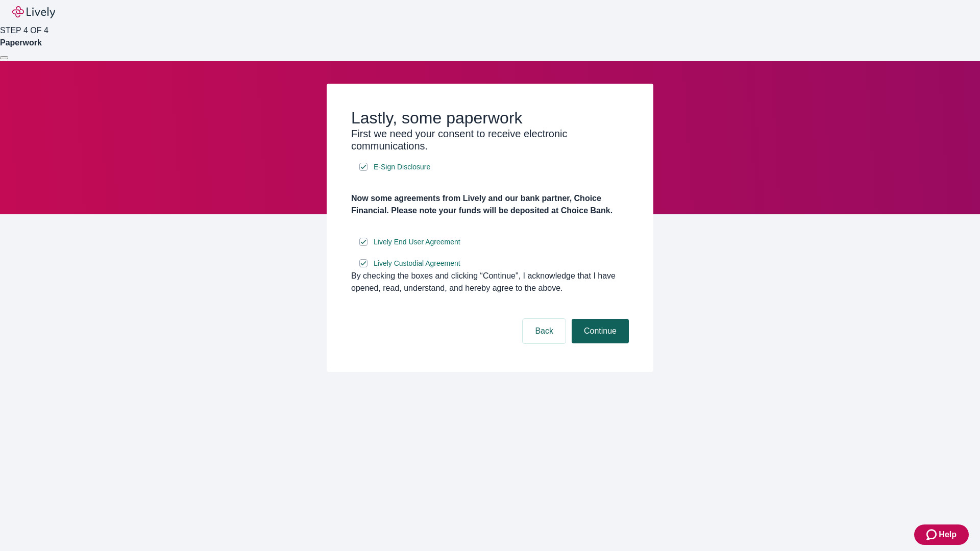 The width and height of the screenshot is (980, 551). I want to click on button: Continue, so click(600, 331).